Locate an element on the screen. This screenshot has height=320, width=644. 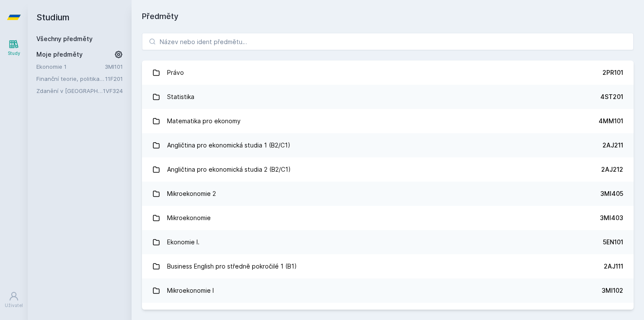
div: 4MM101 is located at coordinates (611, 121).